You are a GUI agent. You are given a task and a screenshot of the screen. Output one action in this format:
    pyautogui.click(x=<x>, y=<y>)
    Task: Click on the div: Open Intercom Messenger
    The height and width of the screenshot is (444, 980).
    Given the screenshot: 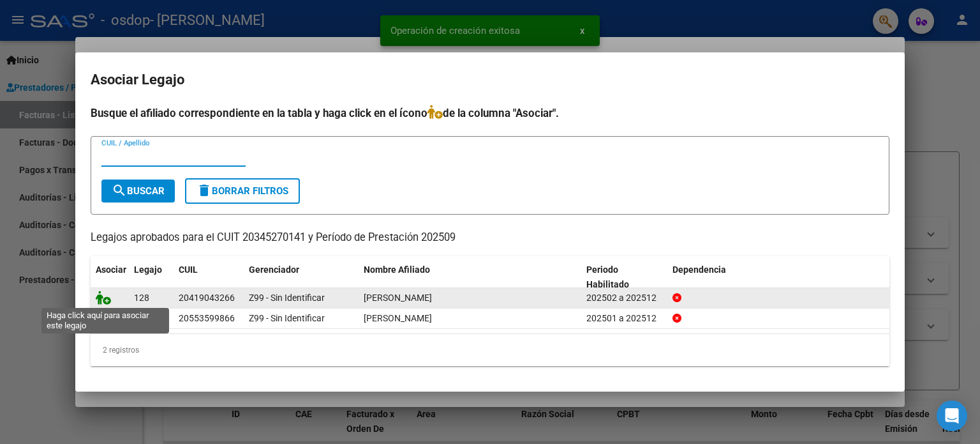 What is the action you would take?
    pyautogui.click(x=953, y=416)
    